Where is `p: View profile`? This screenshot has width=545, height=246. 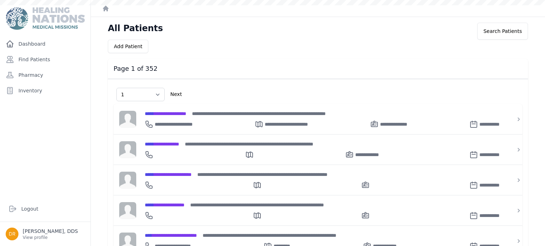
p: View profile is located at coordinates (50, 238).